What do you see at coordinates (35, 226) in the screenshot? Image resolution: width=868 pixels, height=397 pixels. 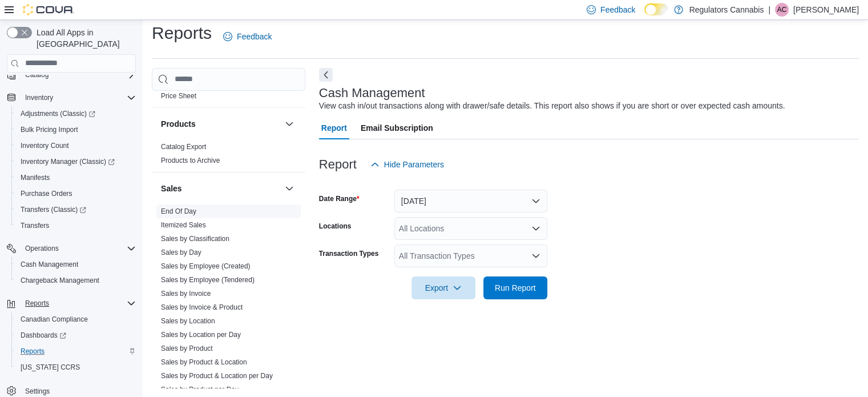 I see `a: Transfers` at bounding box center [35, 226].